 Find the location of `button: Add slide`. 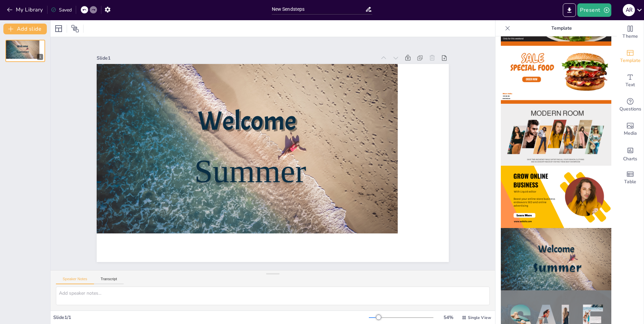

button: Add slide is located at coordinates (25, 29).